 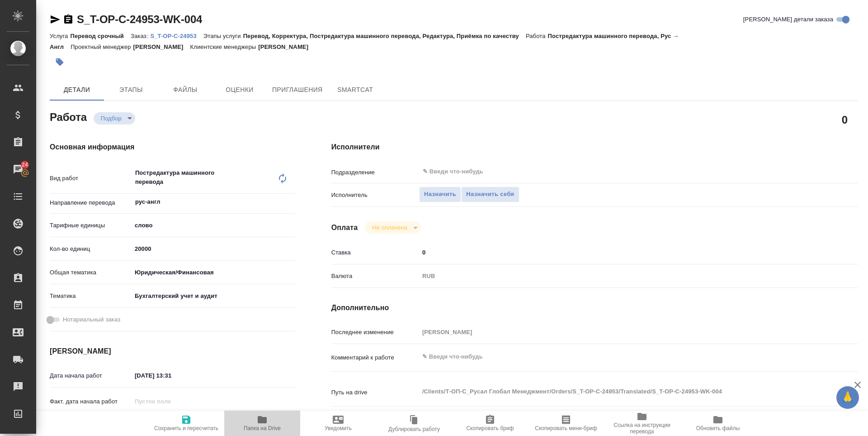 What do you see at coordinates (173, 147) in the screenshot?
I see `h4: Основная информация` at bounding box center [173, 147].